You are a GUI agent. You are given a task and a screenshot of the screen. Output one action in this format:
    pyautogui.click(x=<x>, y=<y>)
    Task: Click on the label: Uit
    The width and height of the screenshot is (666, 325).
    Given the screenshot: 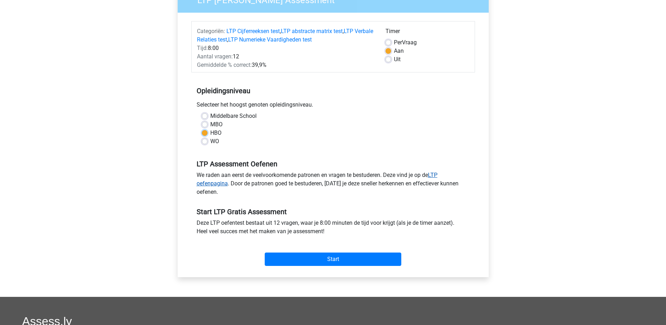 What is the action you would take?
    pyautogui.click(x=397, y=59)
    